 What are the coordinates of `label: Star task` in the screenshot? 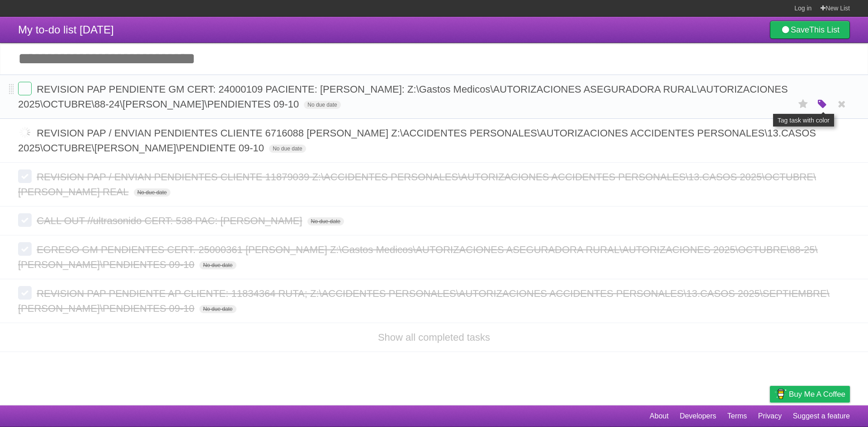 It's located at (803, 104).